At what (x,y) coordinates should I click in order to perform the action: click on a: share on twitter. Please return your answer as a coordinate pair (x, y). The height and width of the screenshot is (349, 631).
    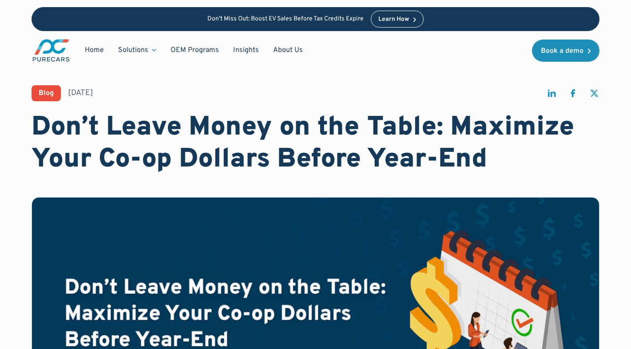
    Looking at the image, I should click on (594, 95).